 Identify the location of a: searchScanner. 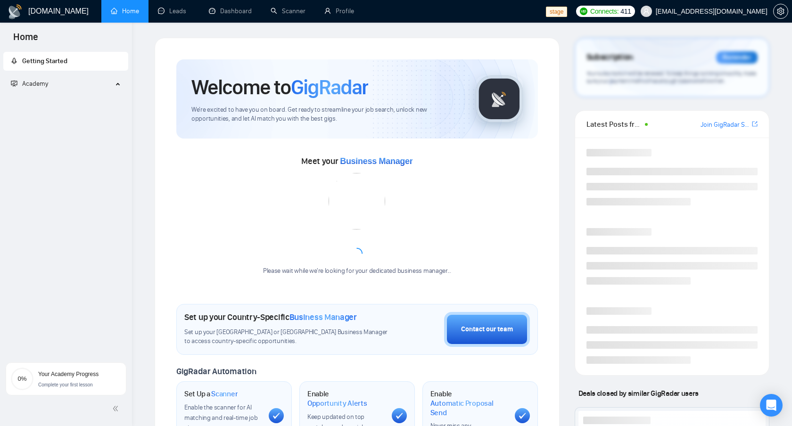
(288, 11).